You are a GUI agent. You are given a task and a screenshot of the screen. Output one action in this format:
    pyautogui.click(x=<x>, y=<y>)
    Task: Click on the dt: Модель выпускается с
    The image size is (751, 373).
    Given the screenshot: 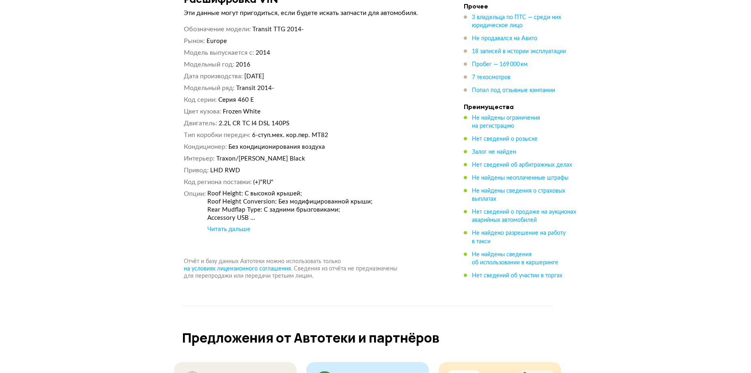 What is the action you would take?
    pyautogui.click(x=219, y=53)
    